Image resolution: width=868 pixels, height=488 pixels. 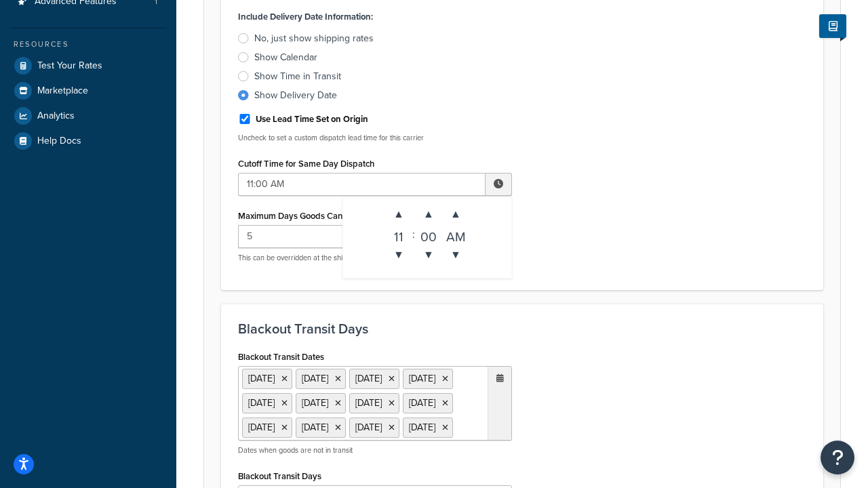 What do you see at coordinates (88, 66) in the screenshot?
I see `a: Test Your Rates` at bounding box center [88, 66].